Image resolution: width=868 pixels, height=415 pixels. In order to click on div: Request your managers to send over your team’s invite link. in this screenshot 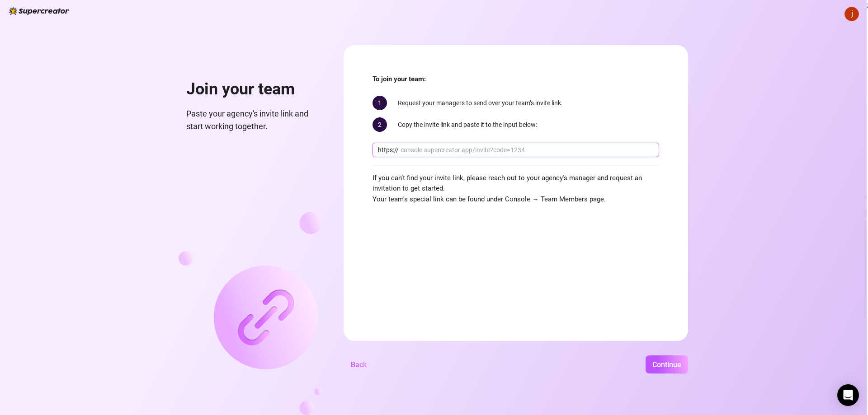, I will do `click(516, 103)`.